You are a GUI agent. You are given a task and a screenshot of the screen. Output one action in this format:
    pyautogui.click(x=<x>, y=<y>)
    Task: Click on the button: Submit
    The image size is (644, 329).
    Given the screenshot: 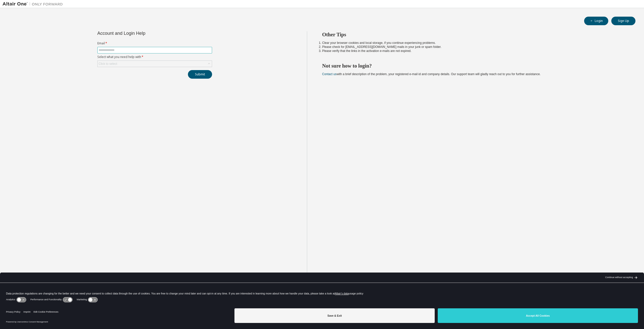 What is the action you would take?
    pyautogui.click(x=200, y=74)
    